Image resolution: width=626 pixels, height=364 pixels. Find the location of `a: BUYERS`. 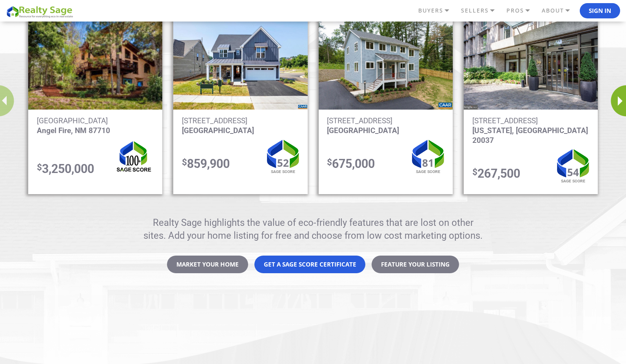

a: BUYERS is located at coordinates (437, 10).